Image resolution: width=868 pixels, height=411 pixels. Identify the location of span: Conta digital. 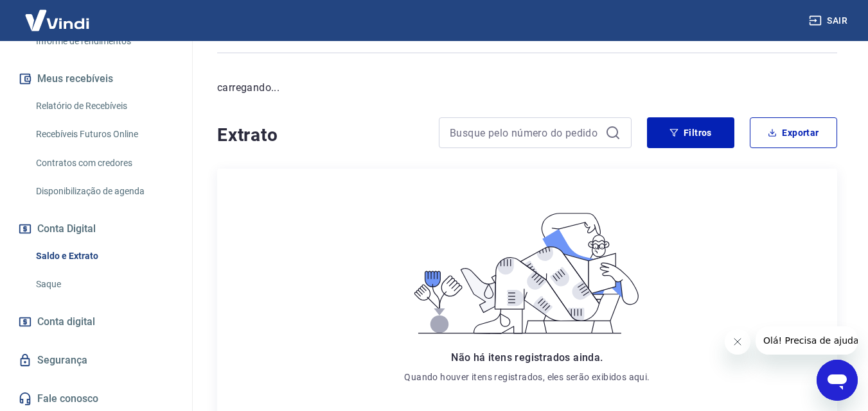
(66, 322).